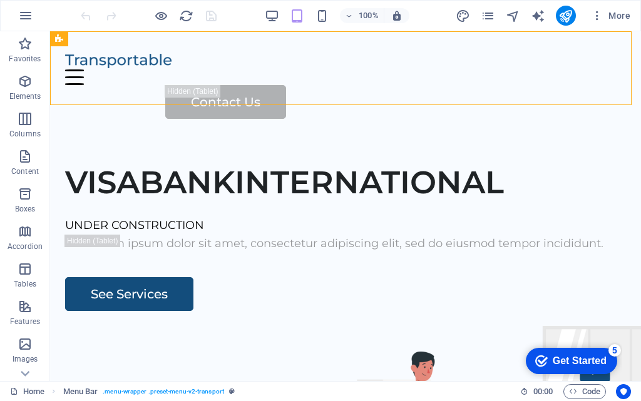 Image resolution: width=641 pixels, height=401 pixels. Describe the element at coordinates (24, 59) in the screenshot. I see `p: Favorites` at that location.